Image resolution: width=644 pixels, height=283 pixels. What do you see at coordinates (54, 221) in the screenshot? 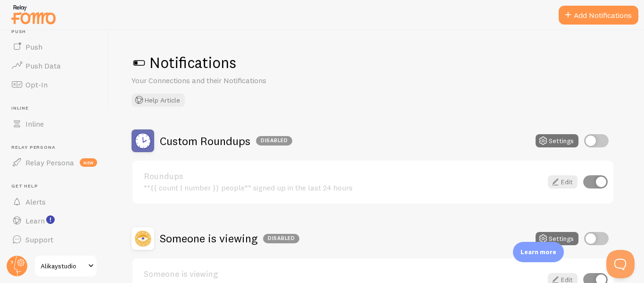
I see `a: Learn` at bounding box center [54, 221].